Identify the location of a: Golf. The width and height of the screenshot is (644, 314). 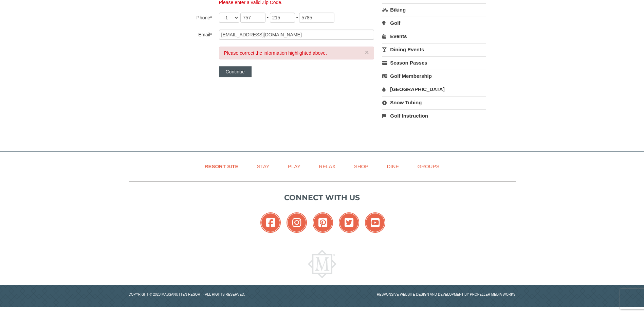
(434, 23).